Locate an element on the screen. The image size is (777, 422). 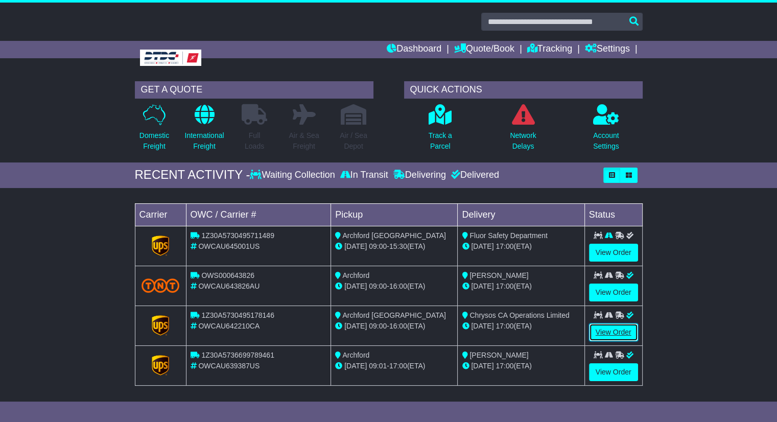
p: Account Settings is located at coordinates (606, 141).